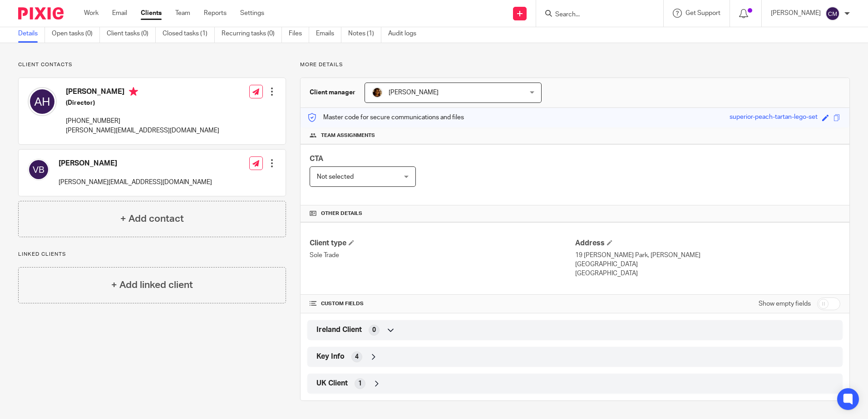  I want to click on img: Pixie, so click(41, 13).